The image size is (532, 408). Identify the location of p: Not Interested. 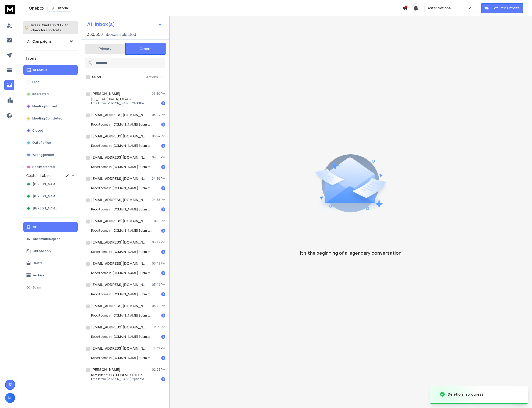
(43, 167).